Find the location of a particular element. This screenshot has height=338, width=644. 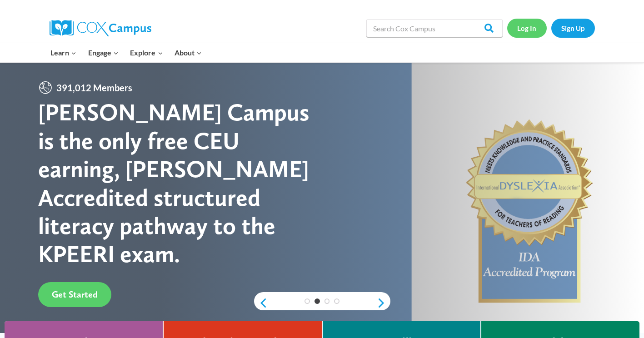

a: Log In is located at coordinates (527, 28).